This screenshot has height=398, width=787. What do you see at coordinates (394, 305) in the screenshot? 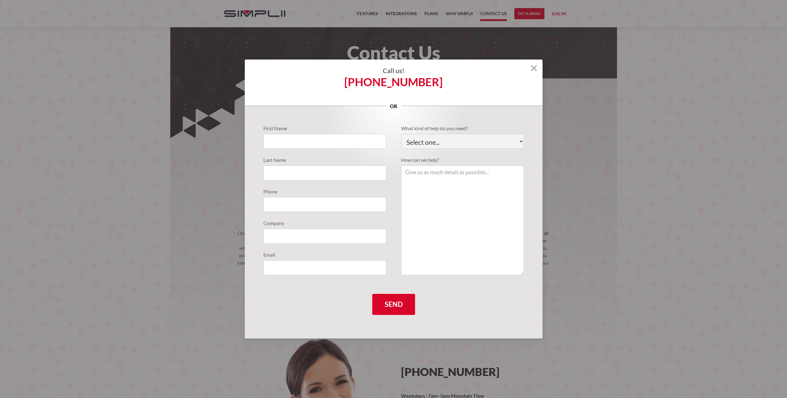
I see `input: Send` at bounding box center [394, 305].